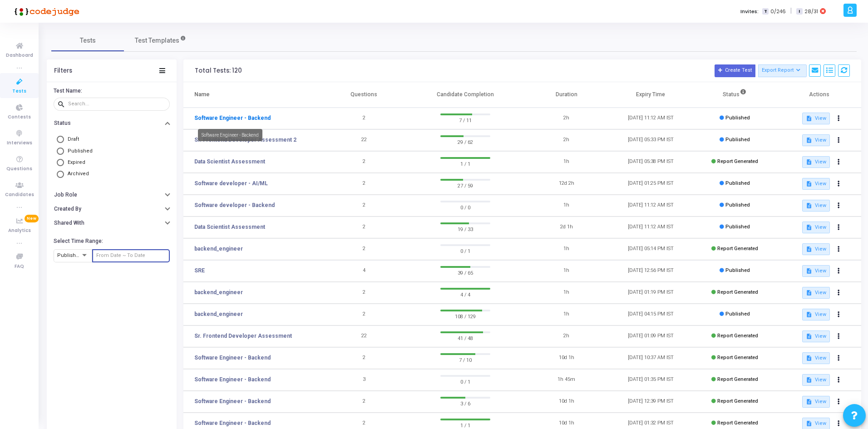 Image resolution: width=868 pixels, height=429 pixels. Describe the element at coordinates (112, 123) in the screenshot. I see `button: Status` at that location.